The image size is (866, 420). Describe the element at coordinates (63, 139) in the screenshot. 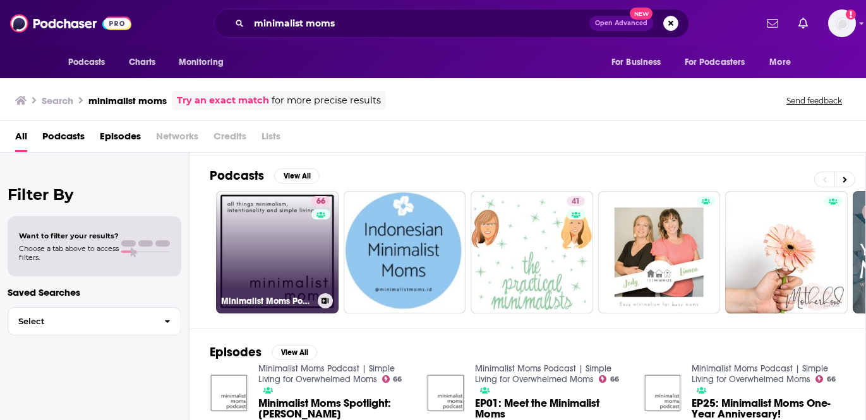

I see `a: Podcasts` at that location.